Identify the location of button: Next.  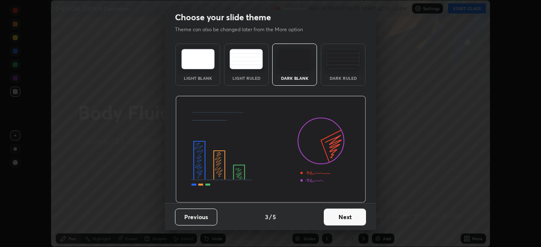
(345, 217).